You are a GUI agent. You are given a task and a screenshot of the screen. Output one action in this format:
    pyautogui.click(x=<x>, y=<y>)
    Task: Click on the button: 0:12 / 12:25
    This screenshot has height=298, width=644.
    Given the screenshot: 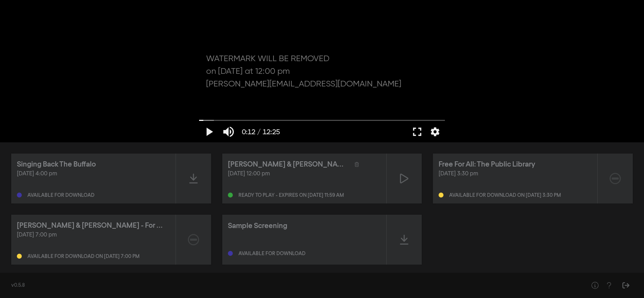 What is the action you would take?
    pyautogui.click(x=261, y=132)
    